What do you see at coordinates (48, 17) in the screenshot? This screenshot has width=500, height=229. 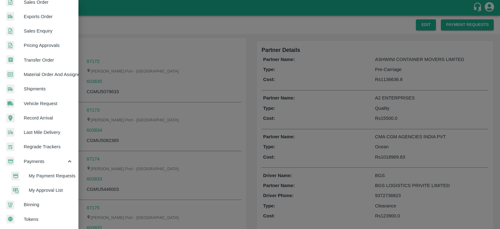 I see `span: Exports Order` at bounding box center [48, 17].